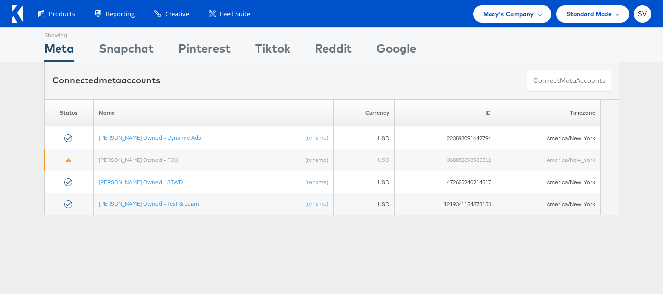 The height and width of the screenshot is (294, 663). What do you see at coordinates (445, 182) in the screenshot?
I see `td: 472625240214517` at bounding box center [445, 182].